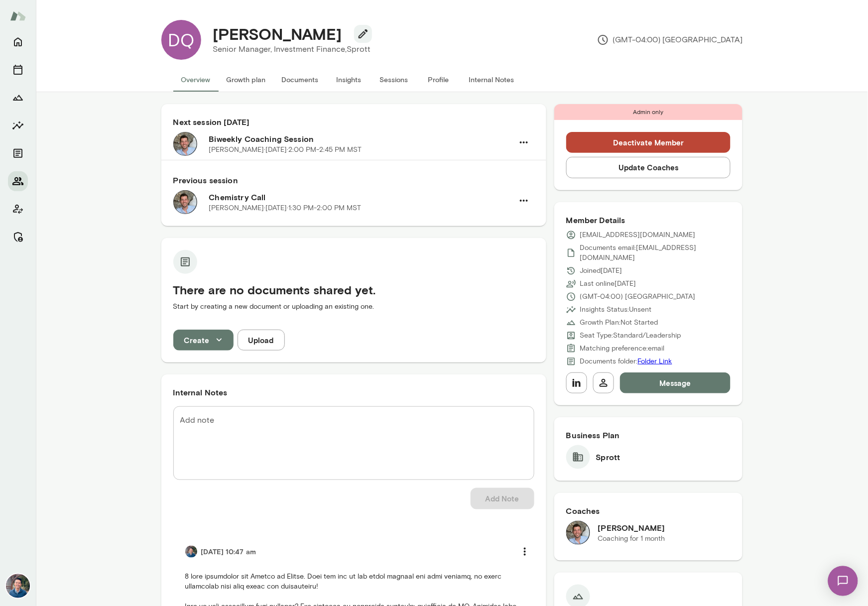  What do you see at coordinates (18, 237) in the screenshot?
I see `button: Manage` at bounding box center [18, 237].